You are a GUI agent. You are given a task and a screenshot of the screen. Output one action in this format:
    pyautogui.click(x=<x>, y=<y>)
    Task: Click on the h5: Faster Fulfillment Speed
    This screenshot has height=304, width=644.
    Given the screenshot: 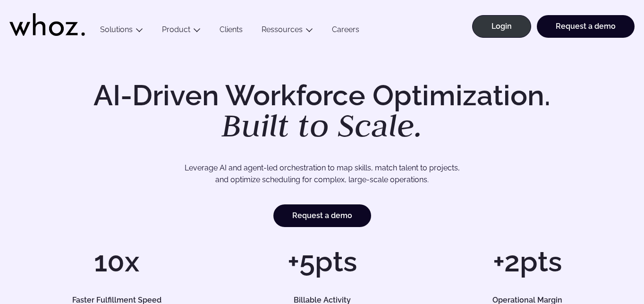 What is the action you would take?
    pyautogui.click(x=116, y=301)
    